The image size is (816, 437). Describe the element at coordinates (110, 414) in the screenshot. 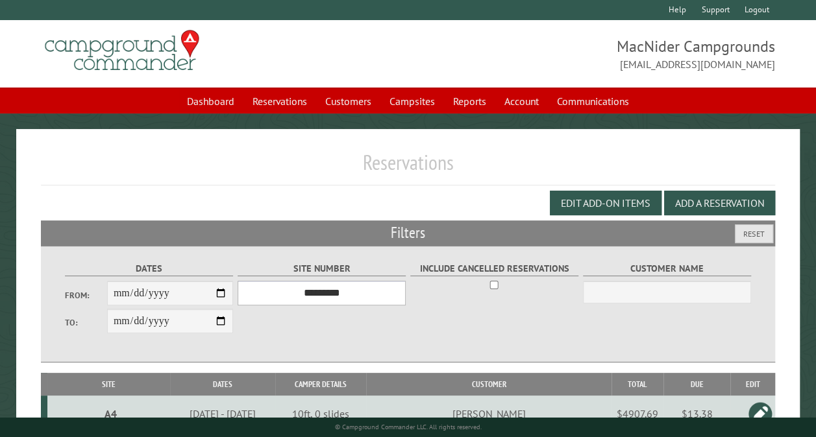

I see `div: A4` at that location.